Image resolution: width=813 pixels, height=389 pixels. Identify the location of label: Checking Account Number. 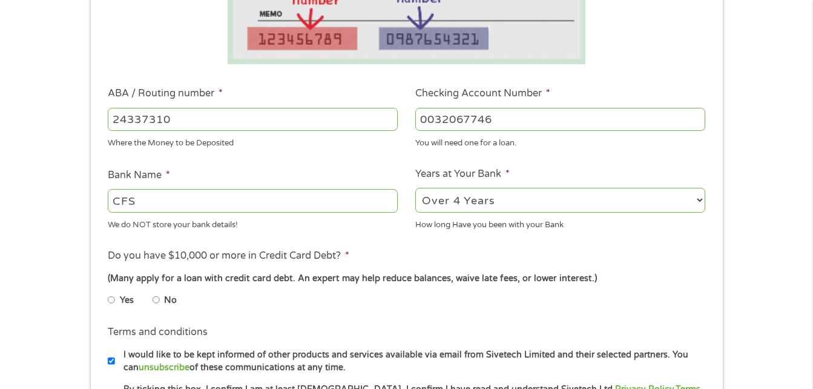
(482, 93).